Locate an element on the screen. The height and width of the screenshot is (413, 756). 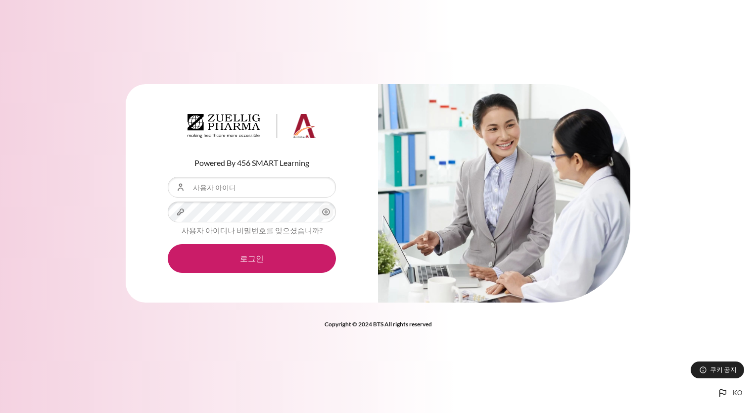
span: 쿠키 공지 is located at coordinates (724, 369).